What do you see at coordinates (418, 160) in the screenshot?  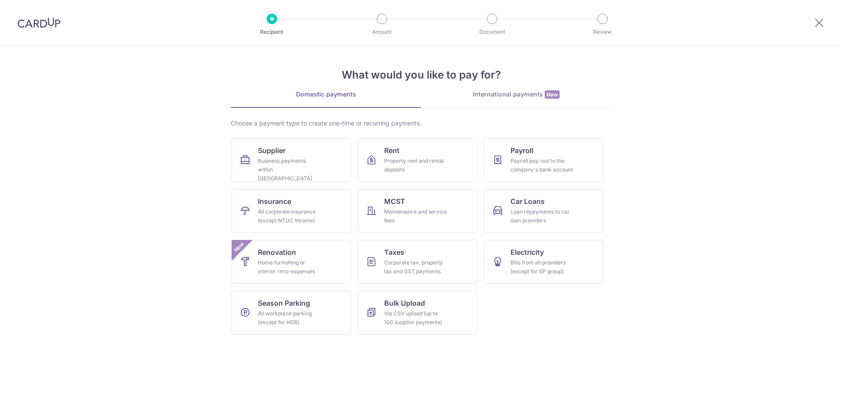 I see `a: RentProperty rent and rental deposits` at bounding box center [418, 160].